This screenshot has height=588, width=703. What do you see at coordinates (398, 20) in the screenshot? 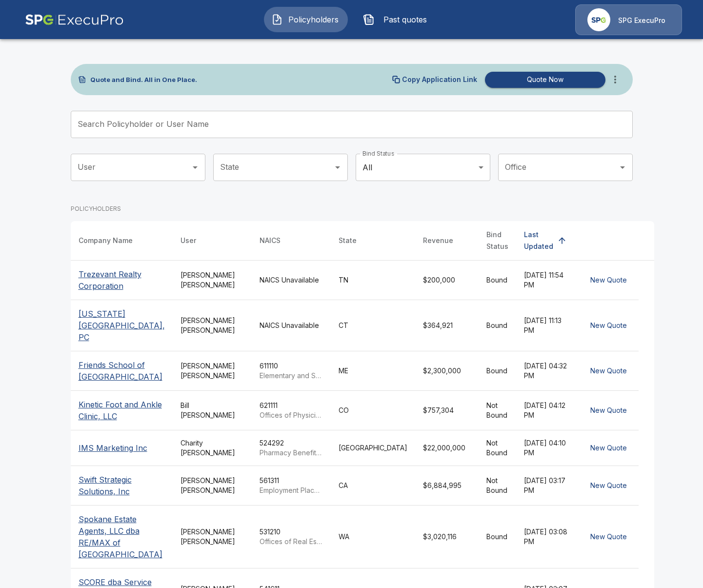
I see `button: Past quotes IconPast quotes` at bounding box center [398, 20].